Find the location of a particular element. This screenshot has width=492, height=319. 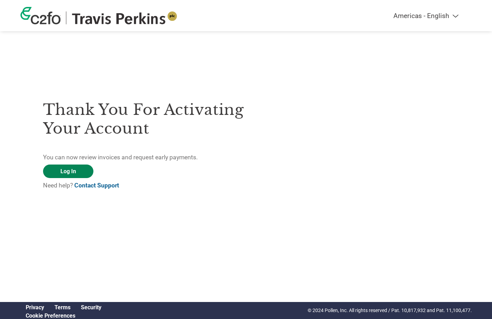

p: © 2024 Pollen, Inc. All rights reserved / Pat. 10,817,932 and Pat. 11,100,477. is located at coordinates (389, 310).